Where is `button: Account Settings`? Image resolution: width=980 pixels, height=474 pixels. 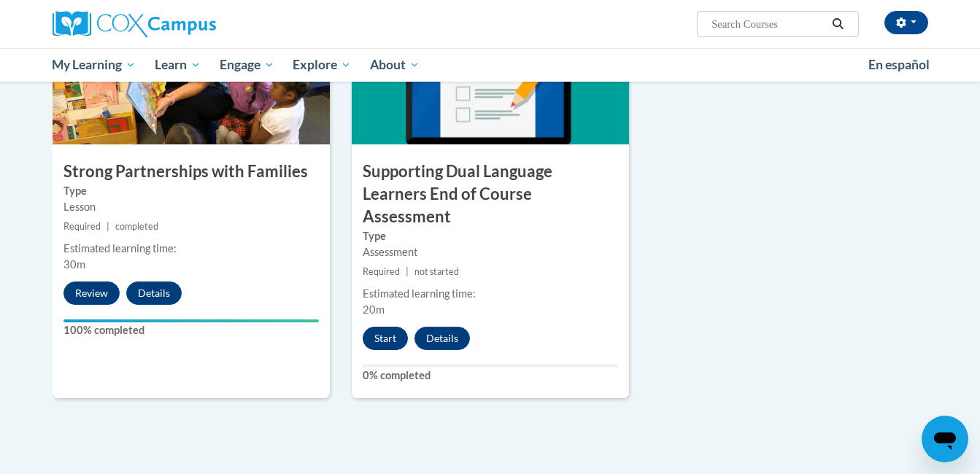
button: Account Settings is located at coordinates (907, 23).